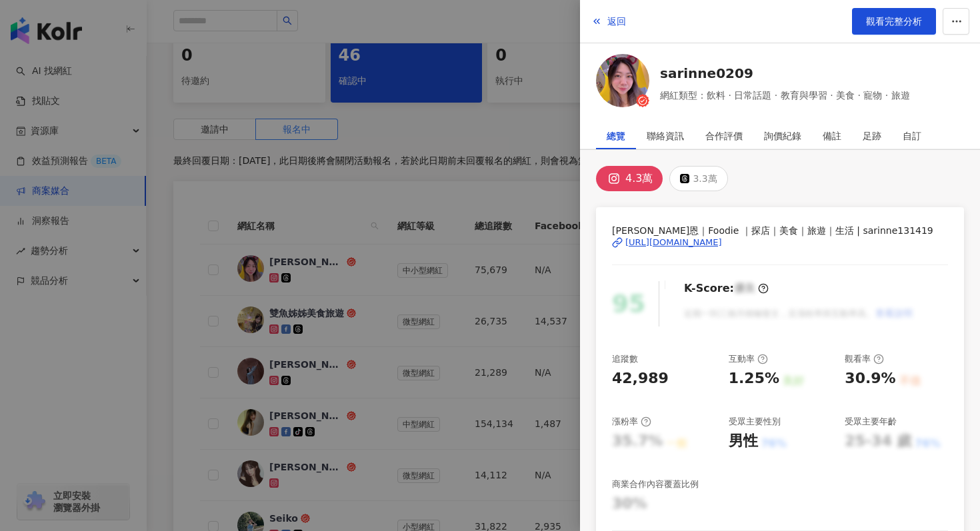 The image size is (980, 531). I want to click on div: 1.25%, so click(754, 379).